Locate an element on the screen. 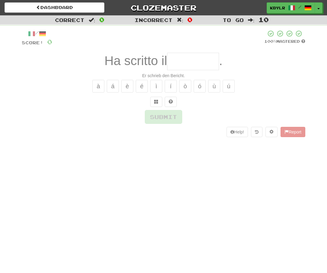  div: Er schrieb den Bericht. is located at coordinates (163, 76).